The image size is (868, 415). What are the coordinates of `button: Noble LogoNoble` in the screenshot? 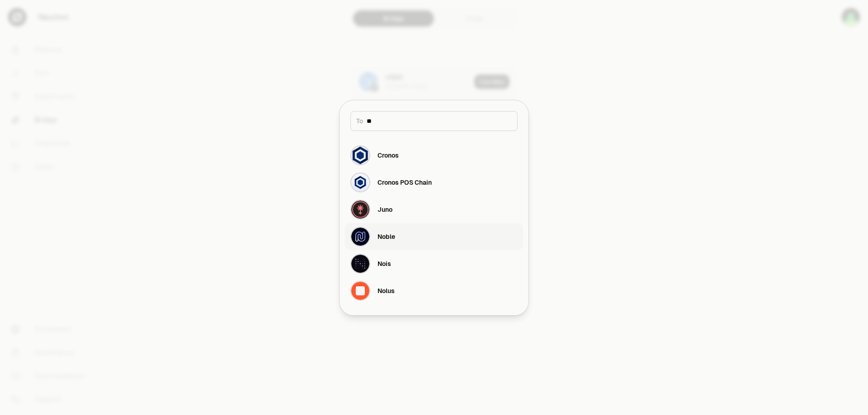 It's located at (434, 237).